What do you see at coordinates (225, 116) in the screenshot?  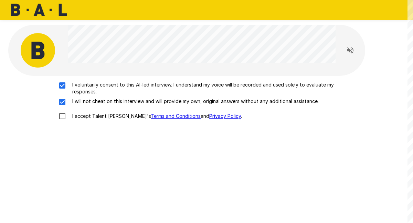 I see `a: Privacy Policy` at bounding box center [225, 116].